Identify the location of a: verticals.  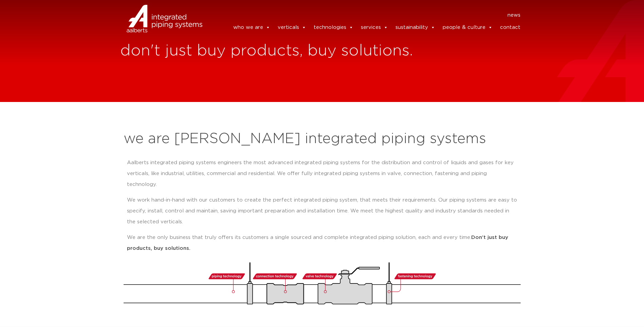
(292, 28).